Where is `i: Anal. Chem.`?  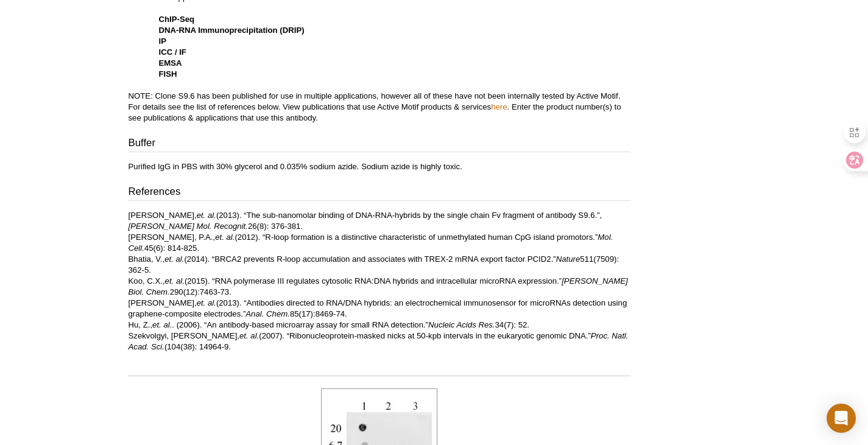
i: Anal. Chem. is located at coordinates (268, 313).